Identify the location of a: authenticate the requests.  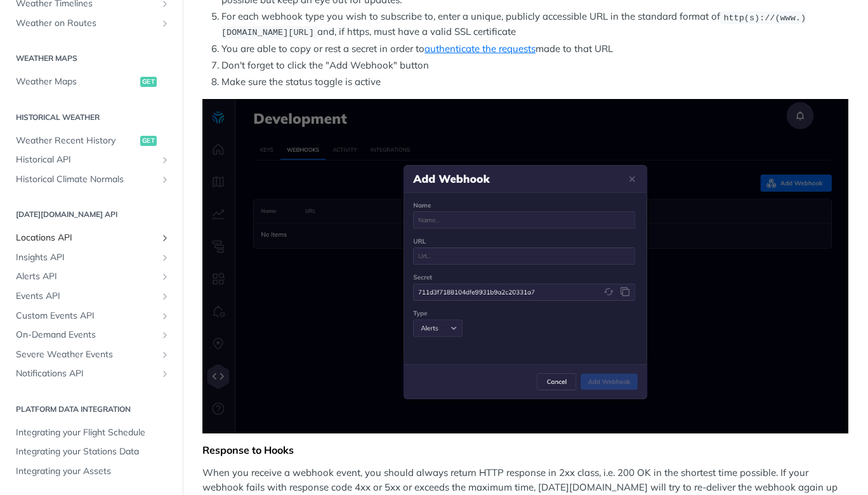
(479, 48).